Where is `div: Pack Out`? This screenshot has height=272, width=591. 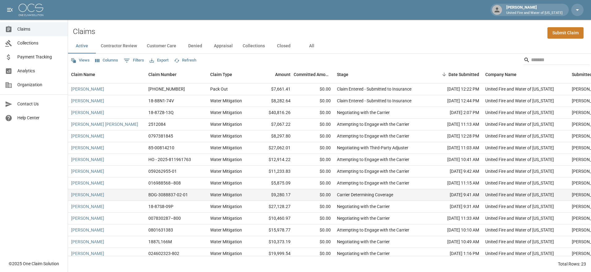 div: Pack Out is located at coordinates (219, 89).